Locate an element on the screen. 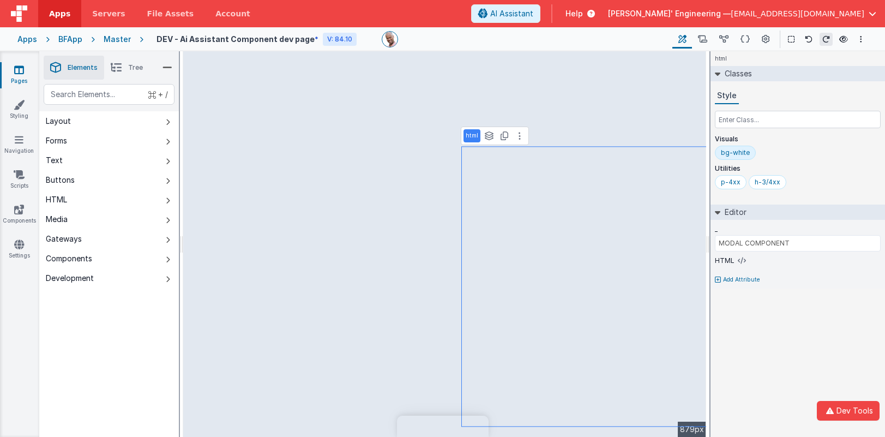 The image size is (885, 437). p: Add Attribute is located at coordinates (741, 280).